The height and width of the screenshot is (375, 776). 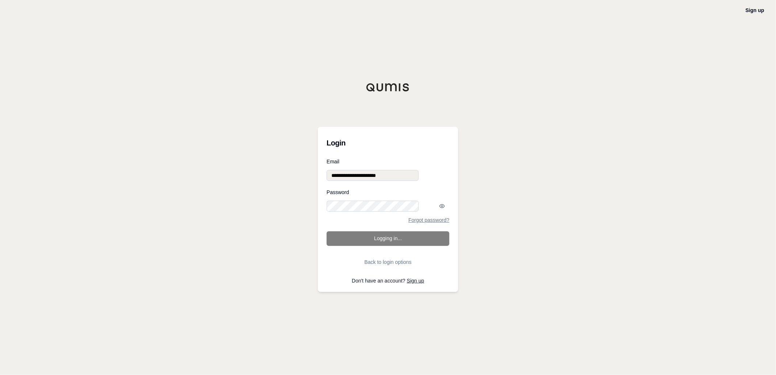 What do you see at coordinates (388, 262) in the screenshot?
I see `button: Back to login options` at bounding box center [388, 262].